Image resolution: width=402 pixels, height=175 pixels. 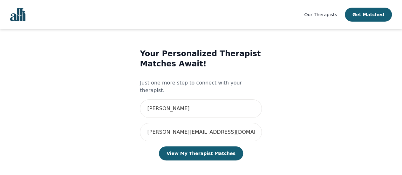 What do you see at coordinates (201, 87) in the screenshot?
I see `p: Just one more step to connect with your therapist.` at bounding box center [201, 87].